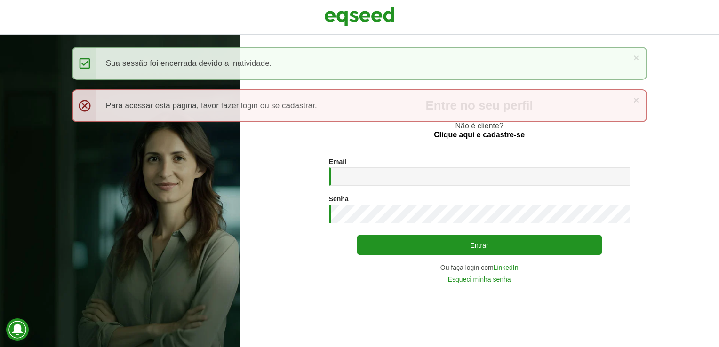  I want to click on div: Sua sessão foi encerrada devido a inatividade., so click(359, 64).